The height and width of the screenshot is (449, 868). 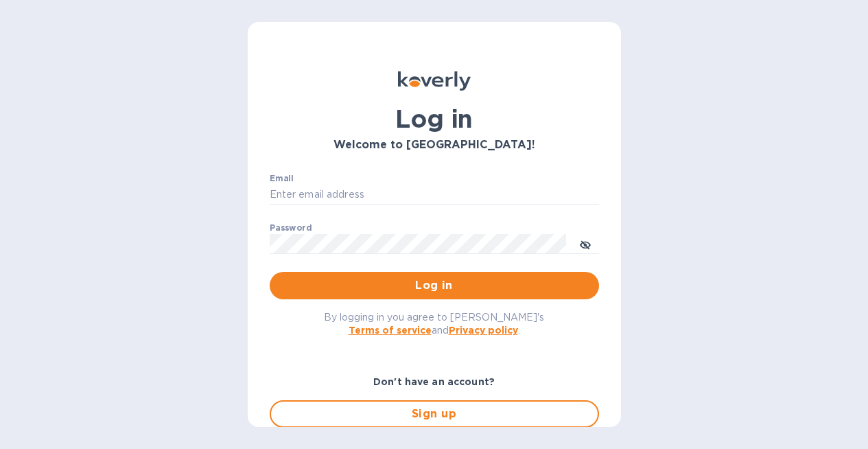 What do you see at coordinates (434, 286) in the screenshot?
I see `button: Log in` at bounding box center [434, 286].